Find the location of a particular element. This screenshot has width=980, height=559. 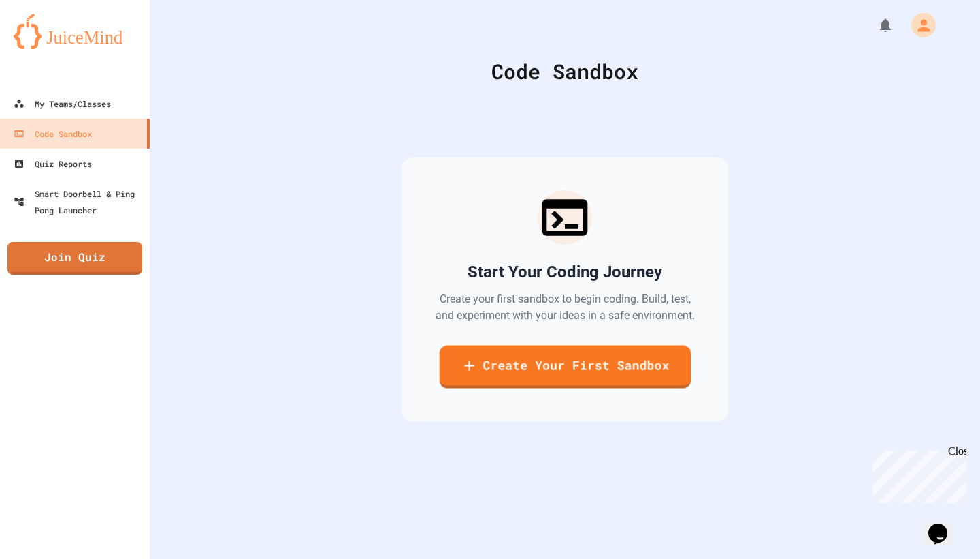

h2: Start Your Coding Journey is located at coordinates (565, 271).